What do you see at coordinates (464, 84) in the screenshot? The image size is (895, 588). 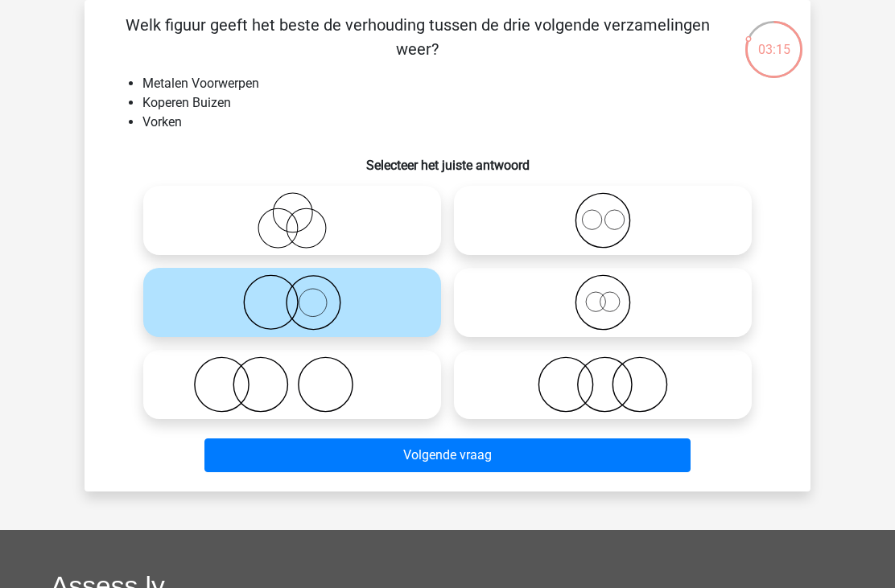 I see `li: Metalen Voorwerpen` at bounding box center [464, 84].